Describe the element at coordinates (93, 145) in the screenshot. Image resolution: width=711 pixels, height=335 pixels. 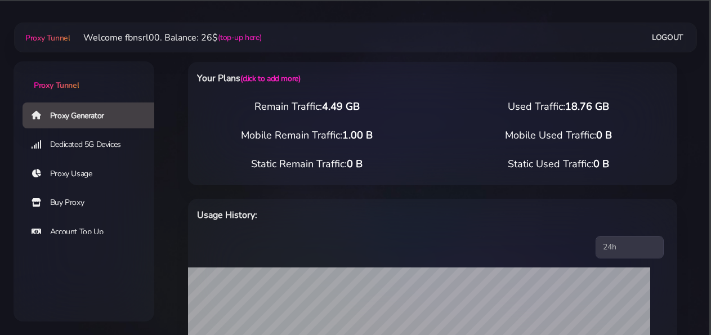
I see `a: Dedicated 5G Devices` at that location.